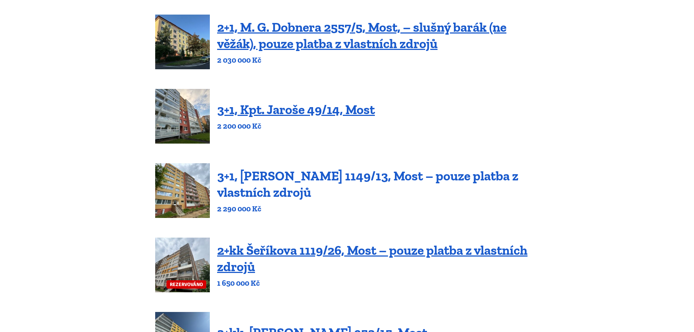  I want to click on span: REZERVOVÁNO, so click(186, 284).